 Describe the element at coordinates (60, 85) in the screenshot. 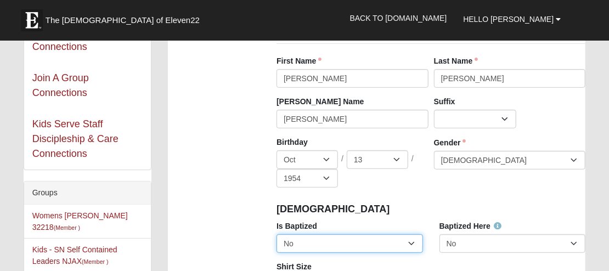

I see `a: Join A Group Connections` at that location.